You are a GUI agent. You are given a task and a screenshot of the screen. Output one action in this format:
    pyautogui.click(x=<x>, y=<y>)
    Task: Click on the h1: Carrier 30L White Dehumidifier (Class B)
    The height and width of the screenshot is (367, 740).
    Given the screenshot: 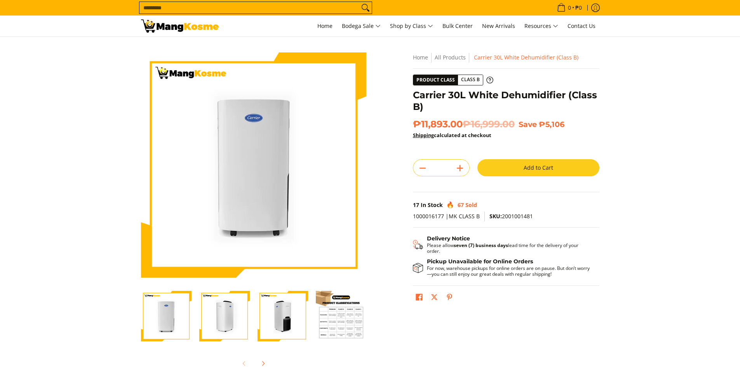 What is the action you would take?
    pyautogui.click(x=506, y=101)
    